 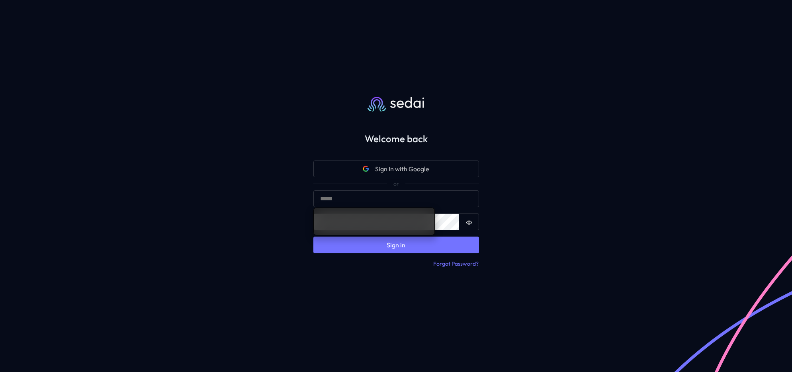 What do you see at coordinates (402, 169) in the screenshot?
I see `span: Sign In with Google` at bounding box center [402, 169].